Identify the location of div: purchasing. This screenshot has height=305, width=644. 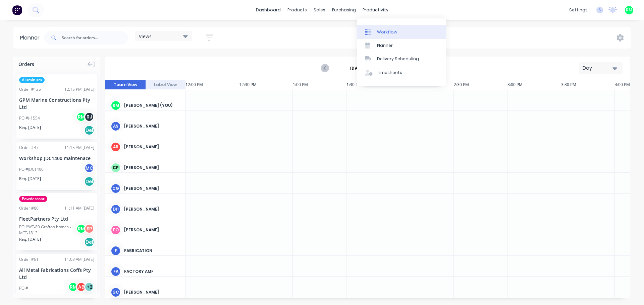
(344, 10).